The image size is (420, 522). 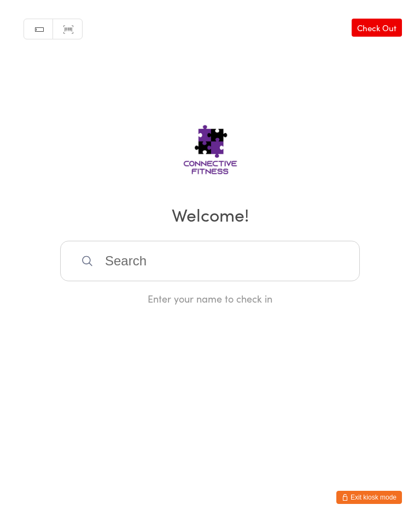 I want to click on a: Check Out, so click(x=377, y=27).